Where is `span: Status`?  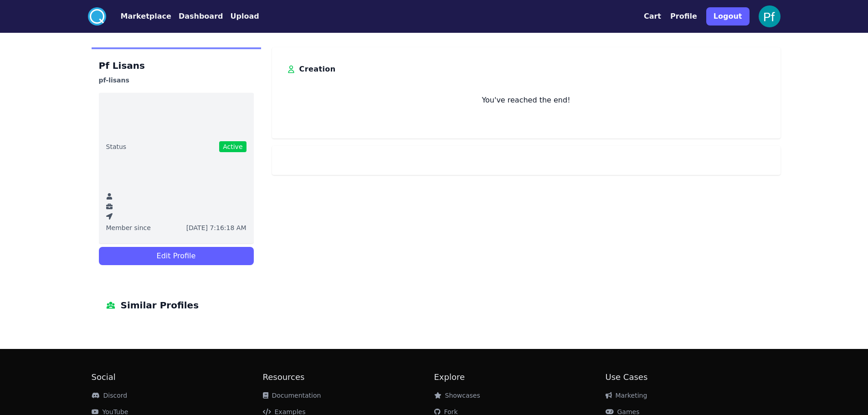 span: Status is located at coordinates (116, 147).